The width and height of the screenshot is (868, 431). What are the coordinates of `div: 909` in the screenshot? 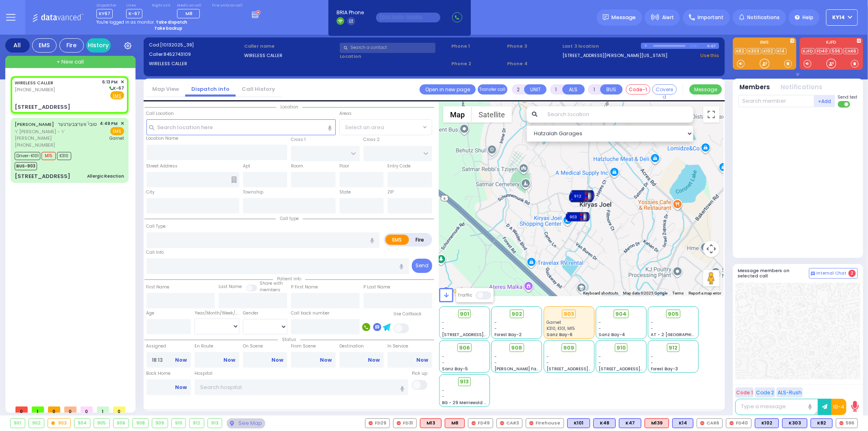 It's located at (160, 423).